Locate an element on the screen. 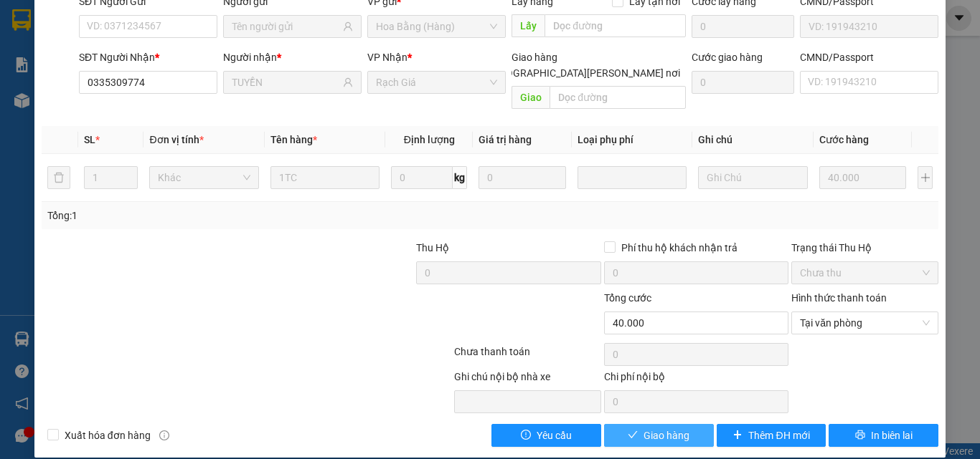 The height and width of the screenshot is (459, 980). span: Phí thu hộ khách nhận trả is located at coordinates (679, 248).